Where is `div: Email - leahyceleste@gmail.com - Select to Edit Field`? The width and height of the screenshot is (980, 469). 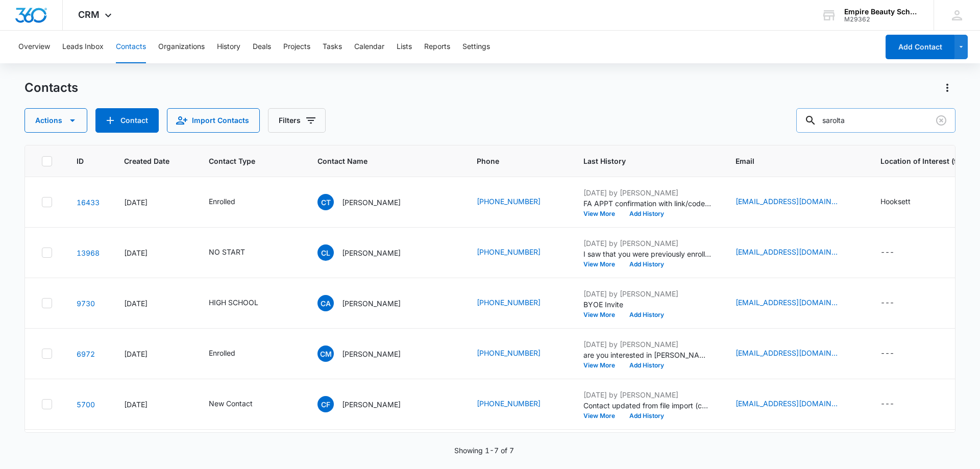
div: Email - leahyceleste@gmail.com - Select to Edit Field is located at coordinates (796, 253).